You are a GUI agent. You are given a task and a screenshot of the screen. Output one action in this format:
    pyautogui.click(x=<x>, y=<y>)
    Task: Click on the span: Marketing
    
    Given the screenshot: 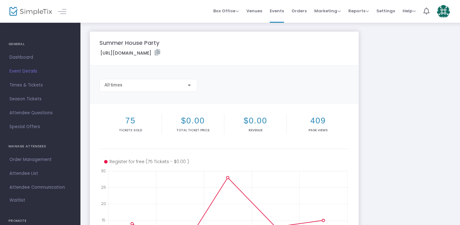 What is the action you would take?
    pyautogui.click(x=328, y=11)
    